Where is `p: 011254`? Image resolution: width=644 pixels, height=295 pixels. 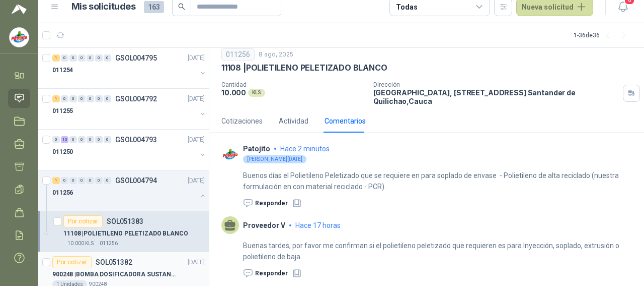 p: 011254 is located at coordinates (63, 70).